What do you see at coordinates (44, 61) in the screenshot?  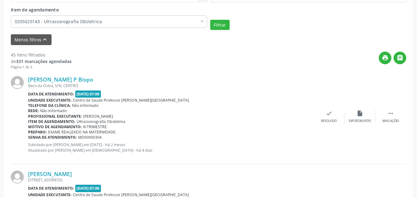 I see `strong: 331 marcações agendadas` at bounding box center [44, 61].